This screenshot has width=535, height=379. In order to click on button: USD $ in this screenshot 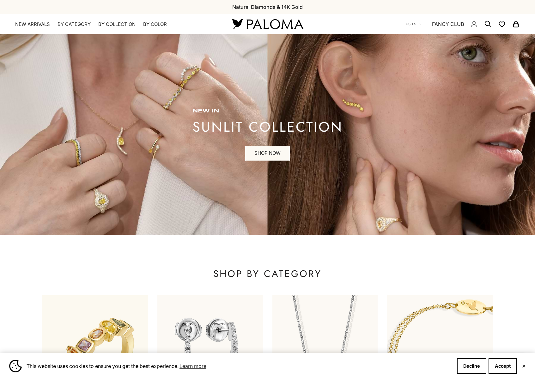, I will do `click(414, 24)`.